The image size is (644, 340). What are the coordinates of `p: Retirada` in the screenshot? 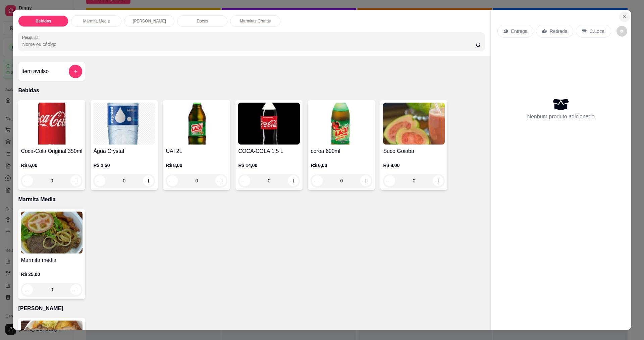 It's located at (558, 31).